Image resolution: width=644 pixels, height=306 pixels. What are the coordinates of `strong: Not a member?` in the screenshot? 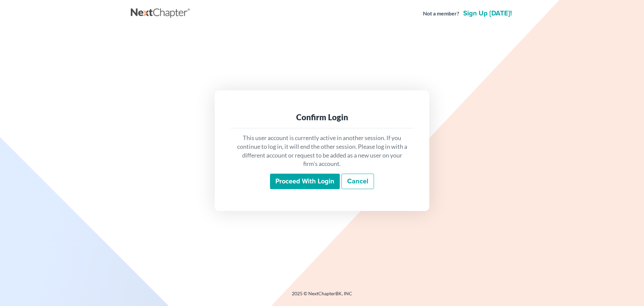 It's located at (441, 13).